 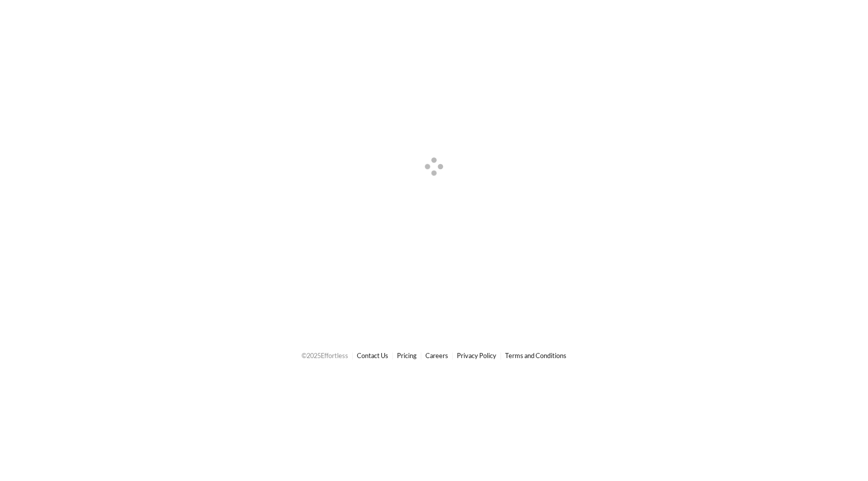 I want to click on span: © 2025 Effortless, so click(x=324, y=355).